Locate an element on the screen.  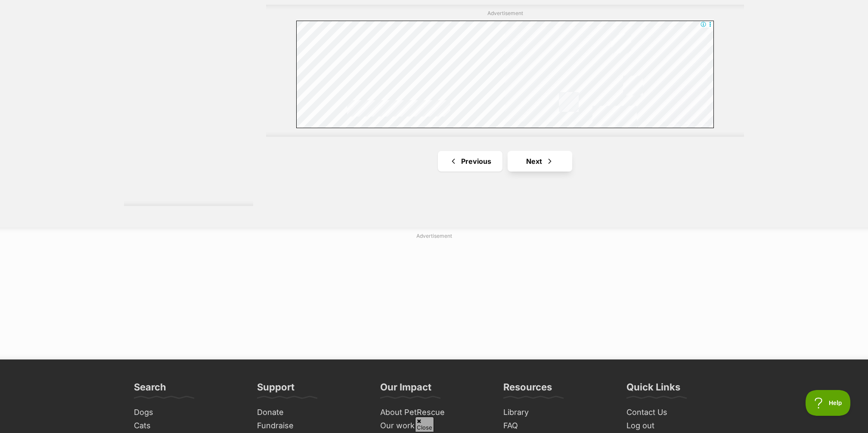
a: Cats is located at coordinates (187, 426).